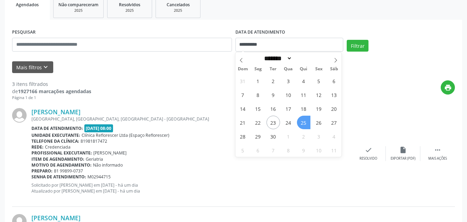  Describe the element at coordinates (319, 69) in the screenshot. I see `span: Sex` at that location.